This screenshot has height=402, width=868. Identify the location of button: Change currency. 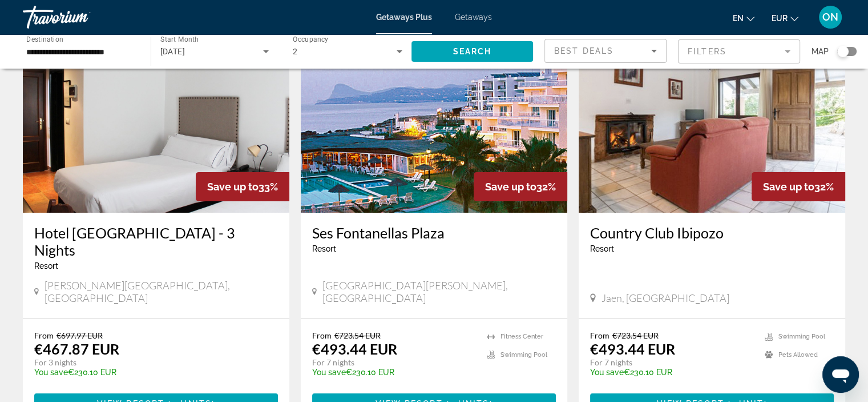
(785, 17).